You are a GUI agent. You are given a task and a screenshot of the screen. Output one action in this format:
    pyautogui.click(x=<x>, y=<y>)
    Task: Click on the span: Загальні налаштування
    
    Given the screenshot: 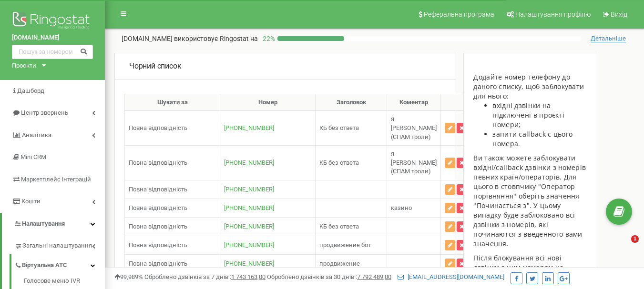 What is the action you would take?
    pyautogui.click(x=57, y=246)
    